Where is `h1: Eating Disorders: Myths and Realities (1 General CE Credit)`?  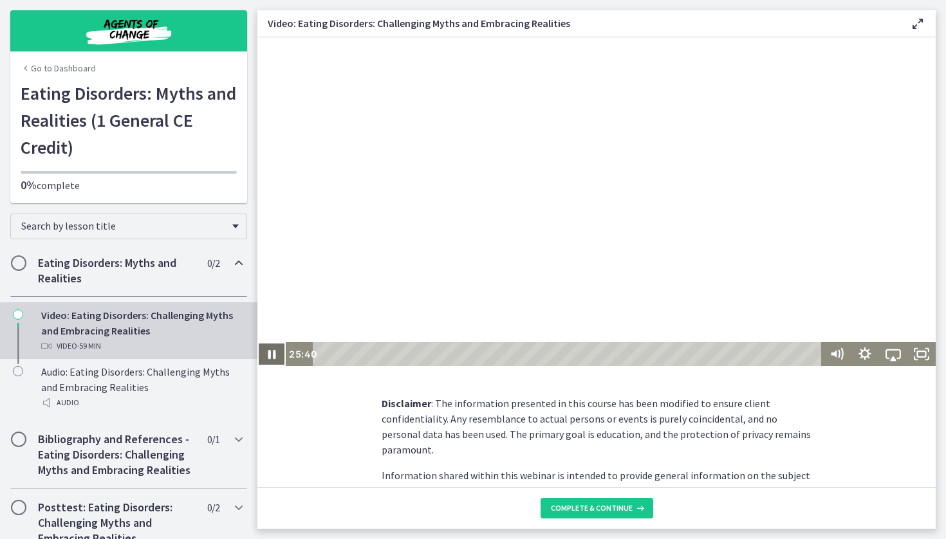
h1: Eating Disorders: Myths and Realities (1 General CE Credit) is located at coordinates (129, 120).